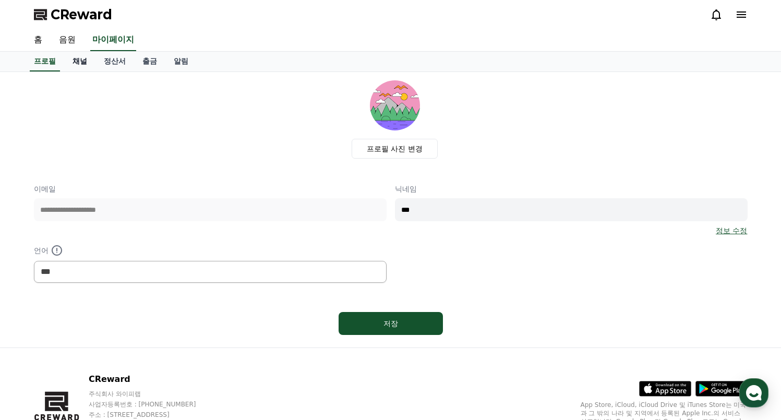 The height and width of the screenshot is (420, 781). I want to click on p: CReward, so click(152, 379).